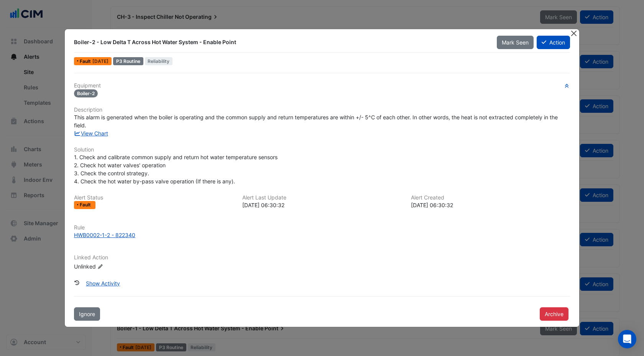 The height and width of the screenshot is (356, 644). Describe the element at coordinates (515, 43) in the screenshot. I see `span: Mark Seen` at that location.